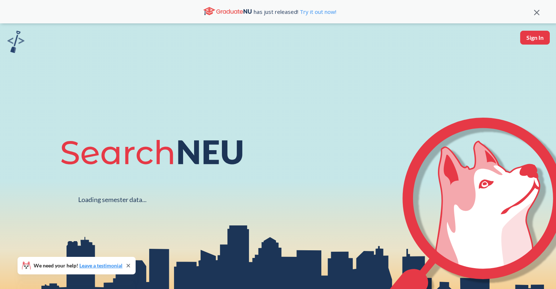 The image size is (556, 289). What do you see at coordinates (295, 12) in the screenshot?
I see `span: has just released!` at bounding box center [295, 12].